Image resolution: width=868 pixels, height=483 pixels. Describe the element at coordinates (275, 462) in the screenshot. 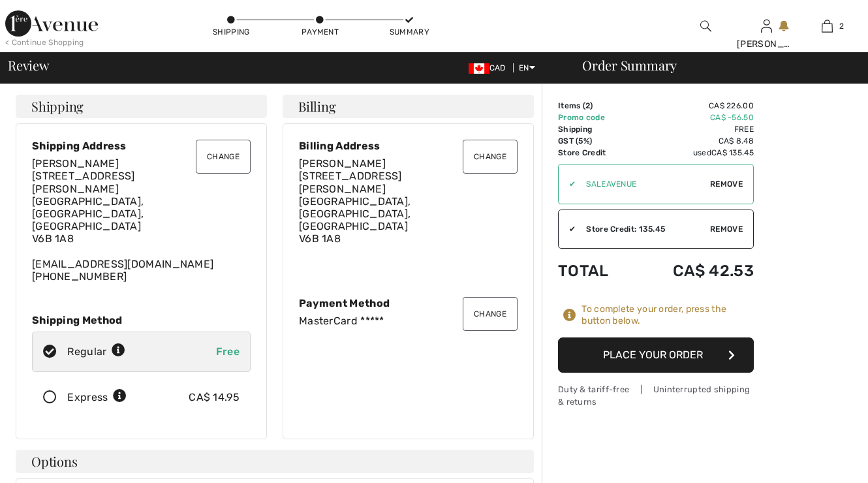

I see `h4: Options` at that location.